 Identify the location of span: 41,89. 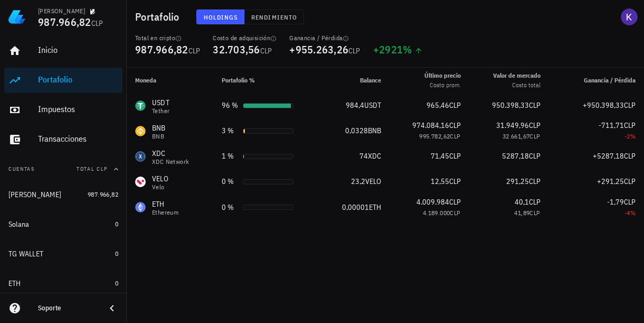
(521, 212).